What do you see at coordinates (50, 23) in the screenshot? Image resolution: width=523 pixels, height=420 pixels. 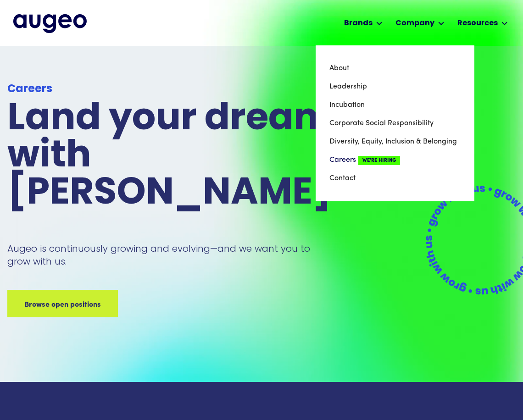 I see `img: Augeo's full logo in midnight blue.` at bounding box center [50, 23].